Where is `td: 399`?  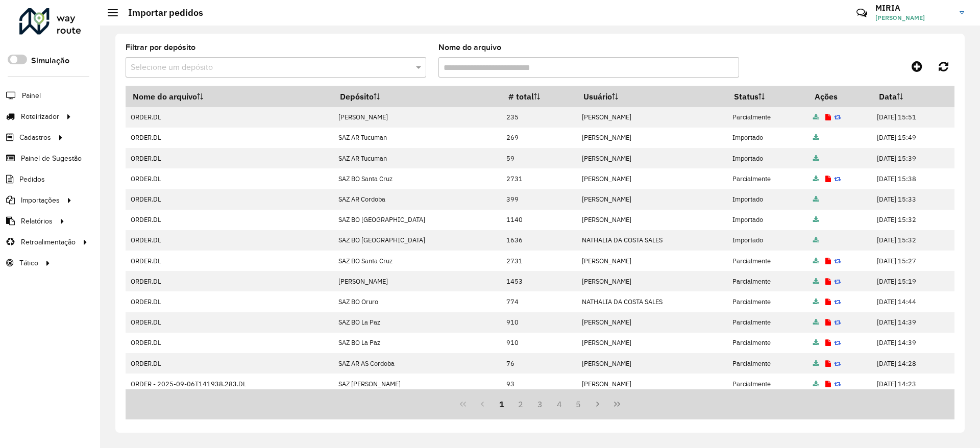
td: 399 is located at coordinates (539, 199).